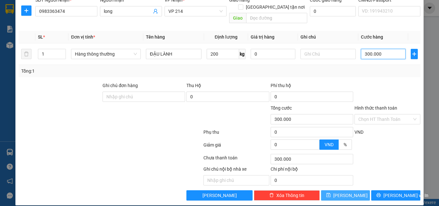  What do you see at coordinates (242, 54) in the screenshot?
I see `span: kg` at bounding box center [242, 54].